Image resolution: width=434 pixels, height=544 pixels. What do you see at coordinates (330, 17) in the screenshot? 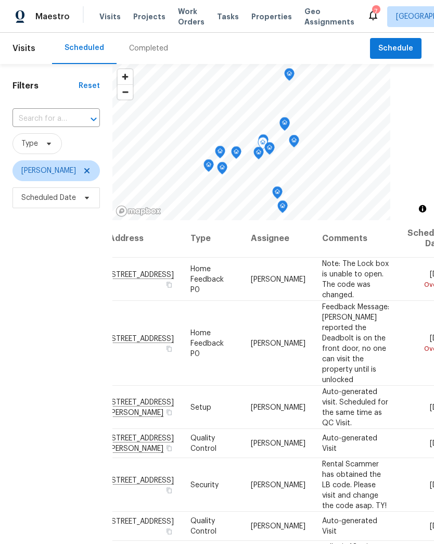
I see `span: Geo Assignments` at bounding box center [330, 17].